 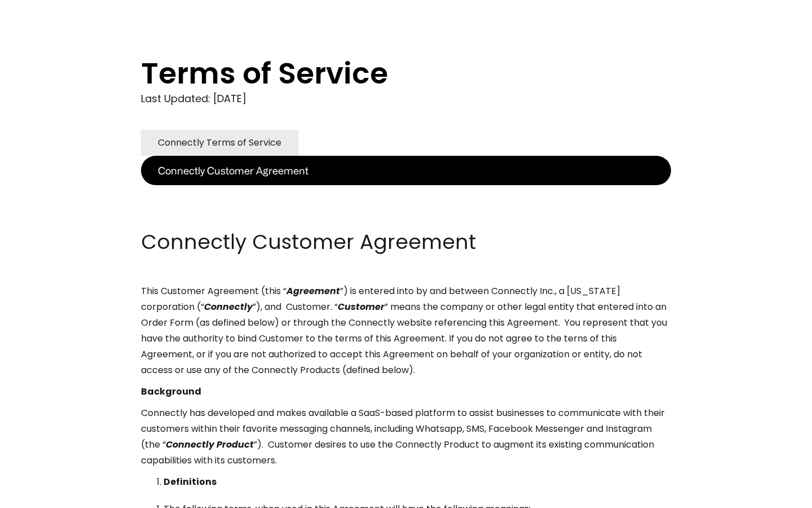 I want to click on em: Connectly, so click(x=229, y=306).